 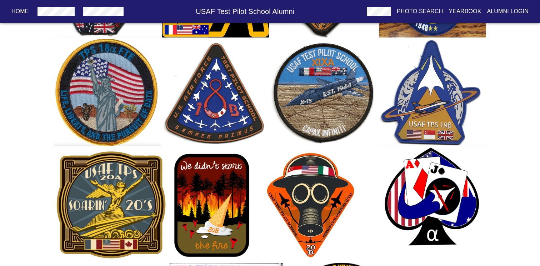 What do you see at coordinates (420, 11) in the screenshot?
I see `p: Photo Search` at bounding box center [420, 11].